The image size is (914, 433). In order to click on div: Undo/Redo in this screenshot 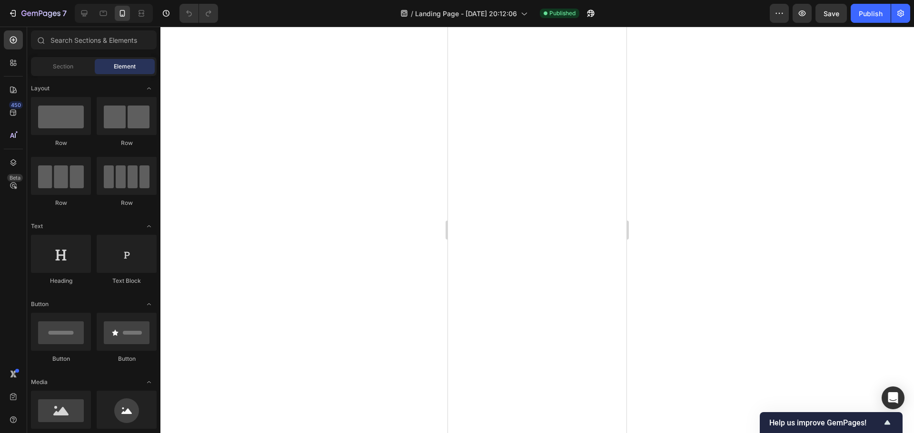, I will do `click(198, 13)`.